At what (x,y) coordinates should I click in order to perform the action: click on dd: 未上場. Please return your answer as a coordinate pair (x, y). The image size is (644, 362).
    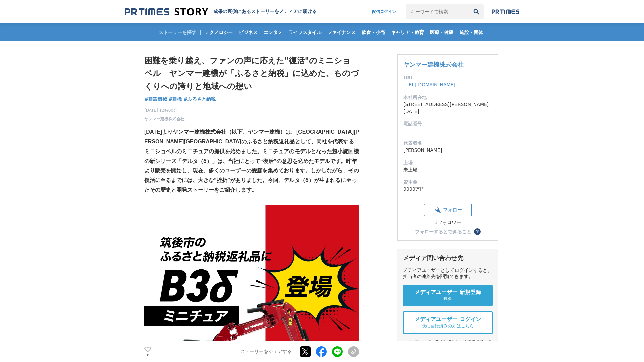
    Looking at the image, I should click on (448, 170).